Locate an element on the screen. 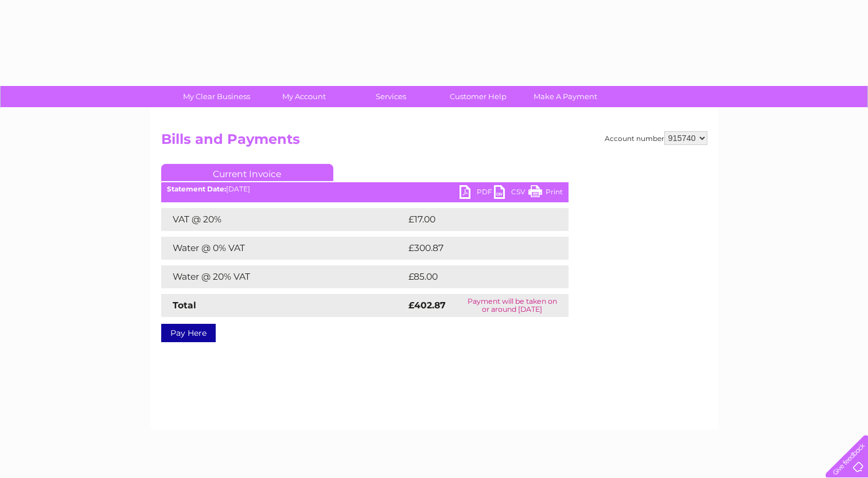  h2: Bills and Payments is located at coordinates (434, 142).